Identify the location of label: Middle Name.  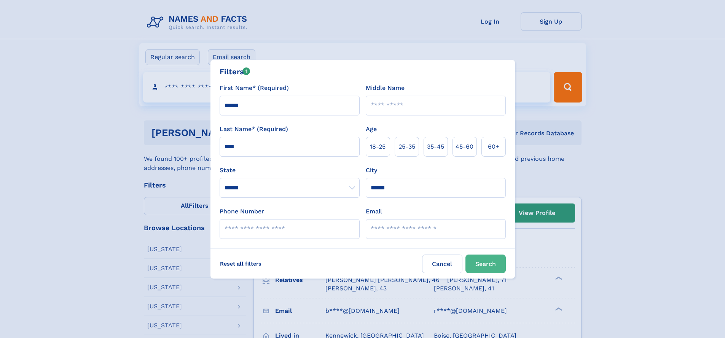
(385, 88).